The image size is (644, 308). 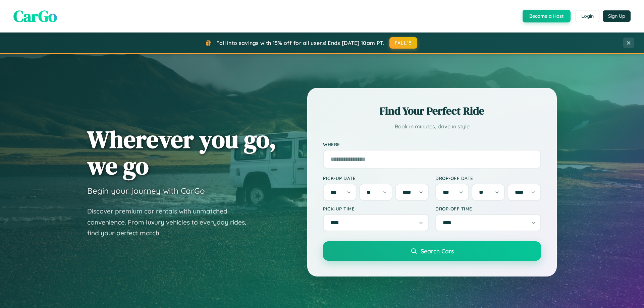 What do you see at coordinates (587, 16) in the screenshot?
I see `button: Login` at bounding box center [587, 16].